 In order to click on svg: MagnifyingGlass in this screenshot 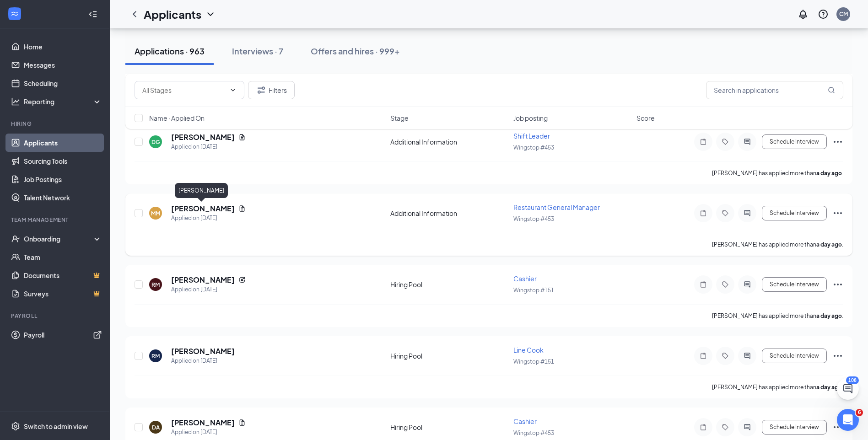, I will do `click(831, 90)`.